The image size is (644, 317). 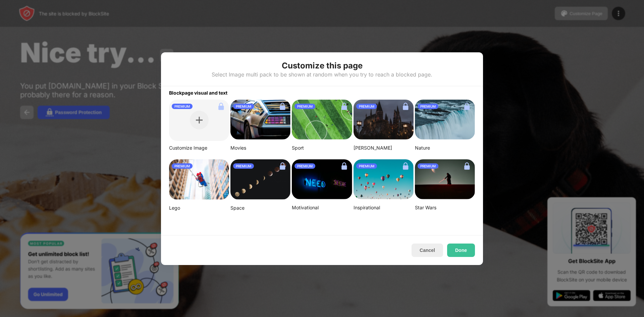 What do you see at coordinates (322, 65) in the screenshot?
I see `div: Customize this page` at bounding box center [322, 65].